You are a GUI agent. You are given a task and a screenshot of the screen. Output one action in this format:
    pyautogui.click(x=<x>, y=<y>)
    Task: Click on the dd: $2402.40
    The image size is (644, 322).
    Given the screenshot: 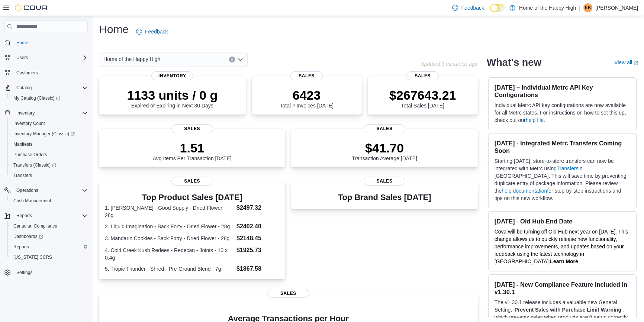 What is the action you would take?
    pyautogui.click(x=258, y=226)
    